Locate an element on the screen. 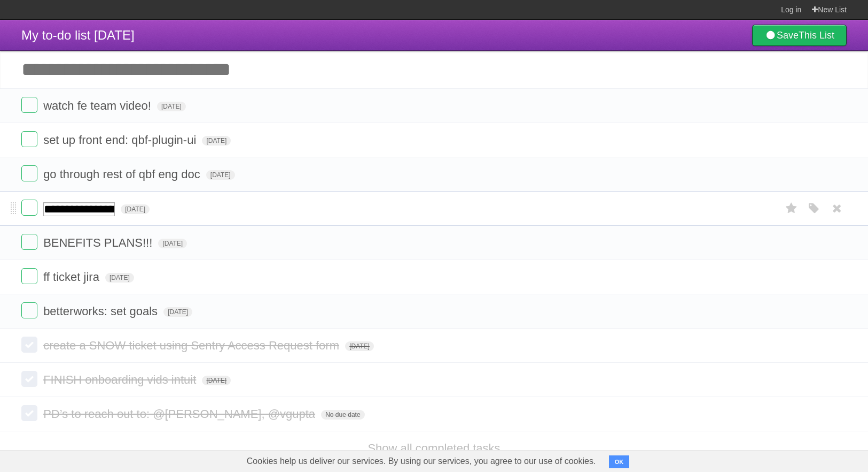 The width and height of the screenshot is (868, 472). span: BENEFITS PLANS!!! is located at coordinates (99, 242).